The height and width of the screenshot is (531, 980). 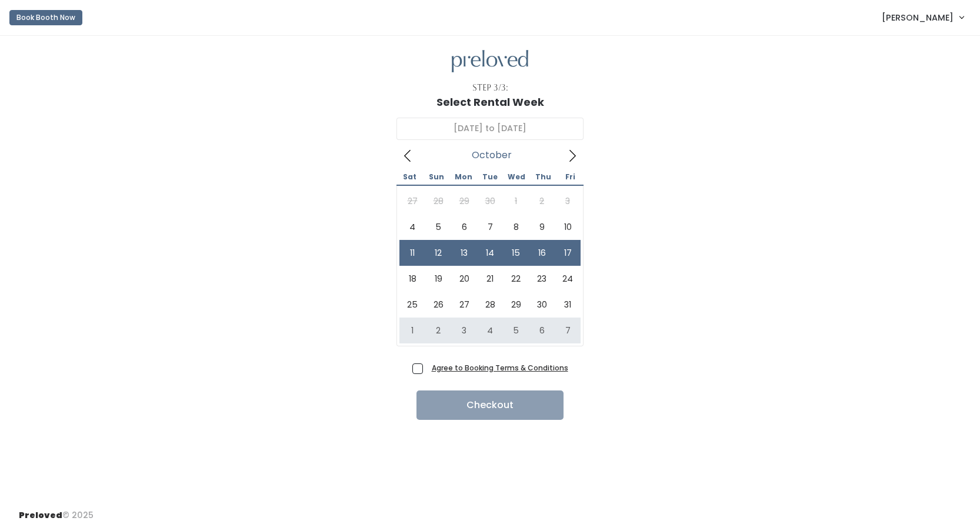 What do you see at coordinates (464, 330) in the screenshot?
I see `span: November 3, 2025` at bounding box center [464, 330].